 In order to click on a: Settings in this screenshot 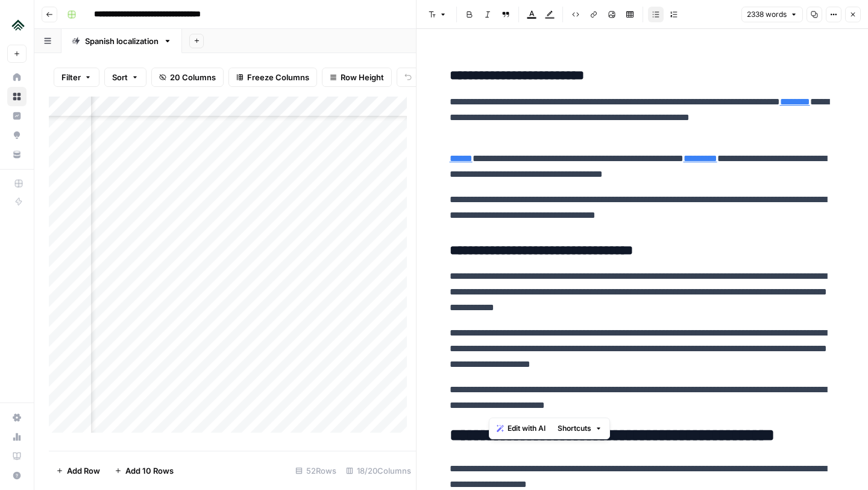, I will do `click(17, 417)`.